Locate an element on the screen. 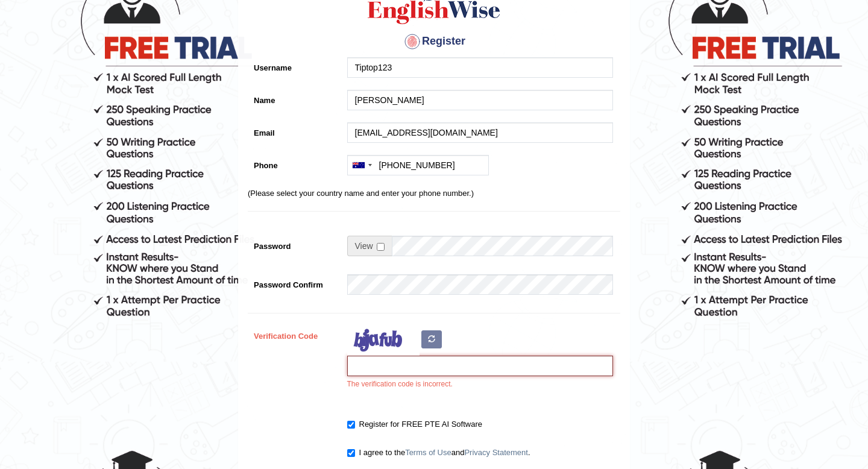 Image resolution: width=868 pixels, height=469 pixels. label: Username is located at coordinates (294, 65).